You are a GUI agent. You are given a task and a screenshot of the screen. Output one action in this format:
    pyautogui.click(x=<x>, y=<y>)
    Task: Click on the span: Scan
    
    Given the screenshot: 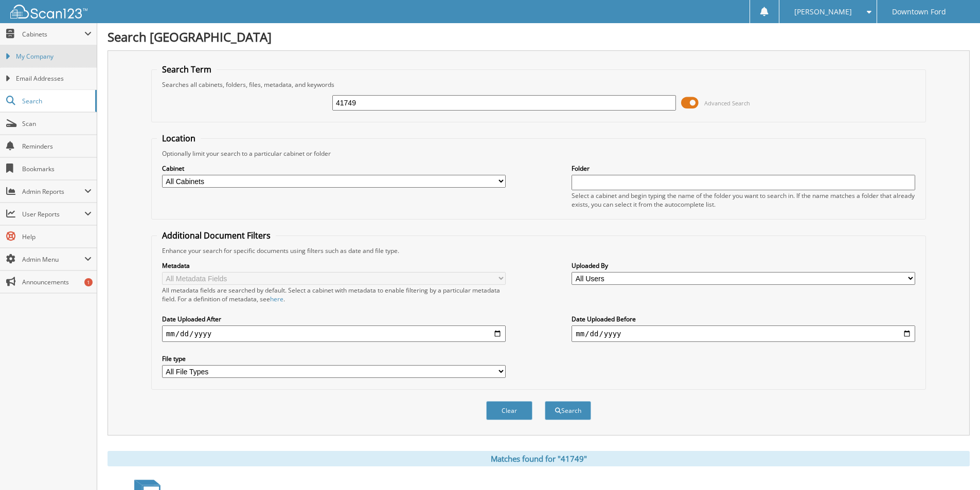 What is the action you would take?
    pyautogui.click(x=56, y=124)
    